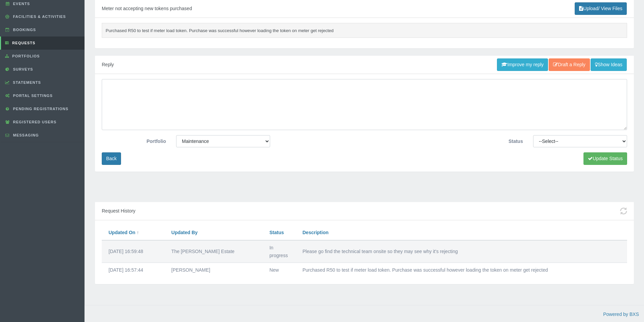  Describe the element at coordinates (462, 251) in the screenshot. I see `td: Please go find the technical team onsite so they may see why it's rejecting` at that location.